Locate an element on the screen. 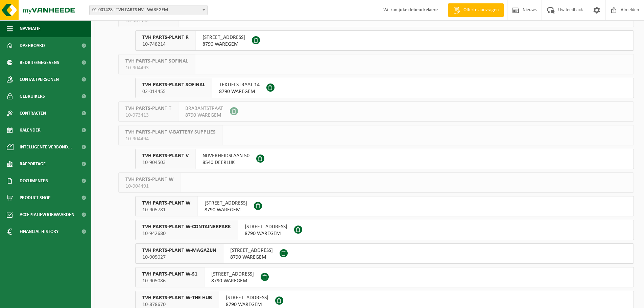 Image resolution: width=644 pixels, height=308 pixels. span: Rapportage is located at coordinates (33, 164).